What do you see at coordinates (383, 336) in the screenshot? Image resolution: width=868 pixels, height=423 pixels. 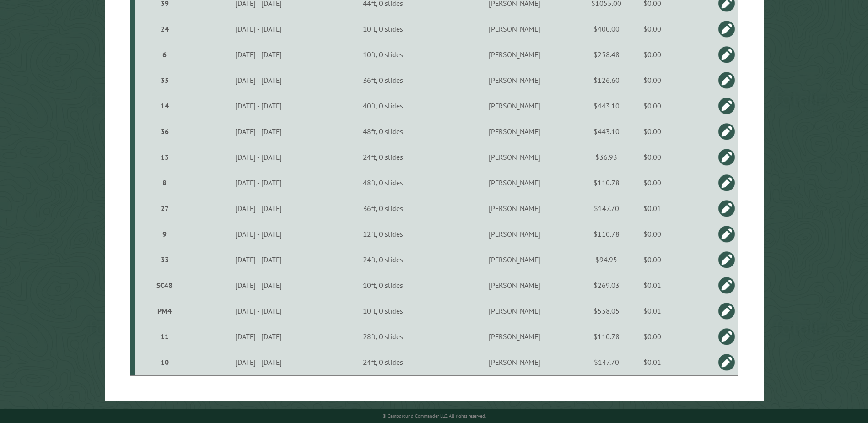 I see `td: 28ft, 0 slides` at bounding box center [383, 336].